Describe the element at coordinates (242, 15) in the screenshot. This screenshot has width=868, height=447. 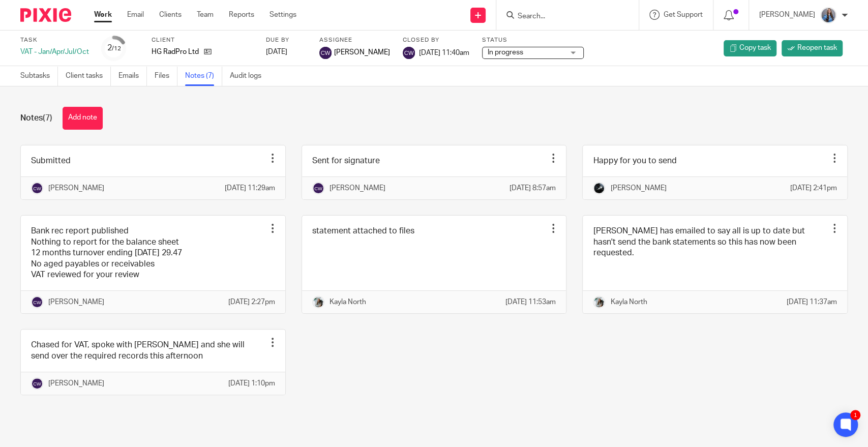
I see `a: Reports` at that location.